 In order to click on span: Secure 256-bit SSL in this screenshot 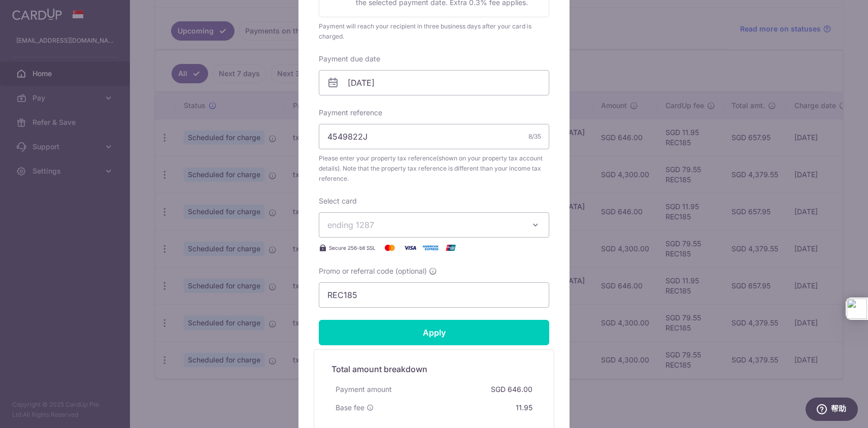, I will do `click(352, 248)`.